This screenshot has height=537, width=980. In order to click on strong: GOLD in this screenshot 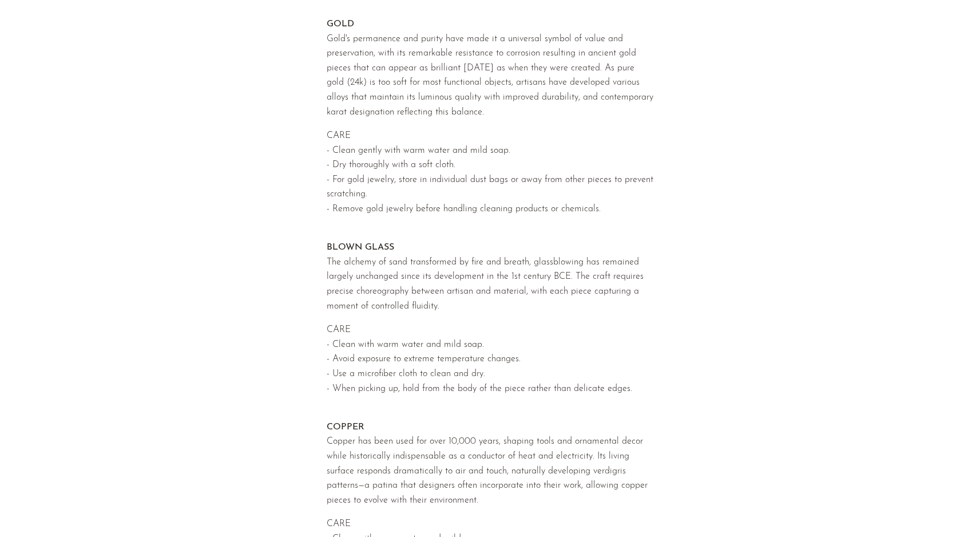, I will do `click(340, 24)`.